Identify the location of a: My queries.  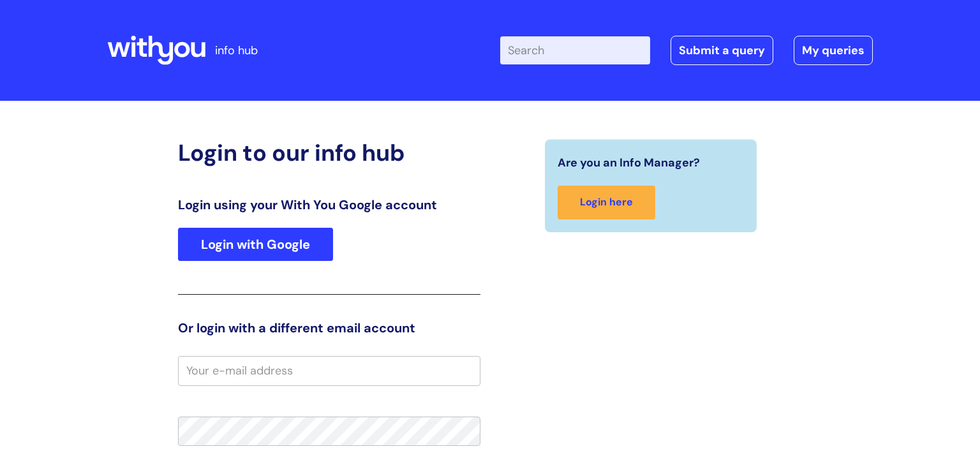
(833, 50).